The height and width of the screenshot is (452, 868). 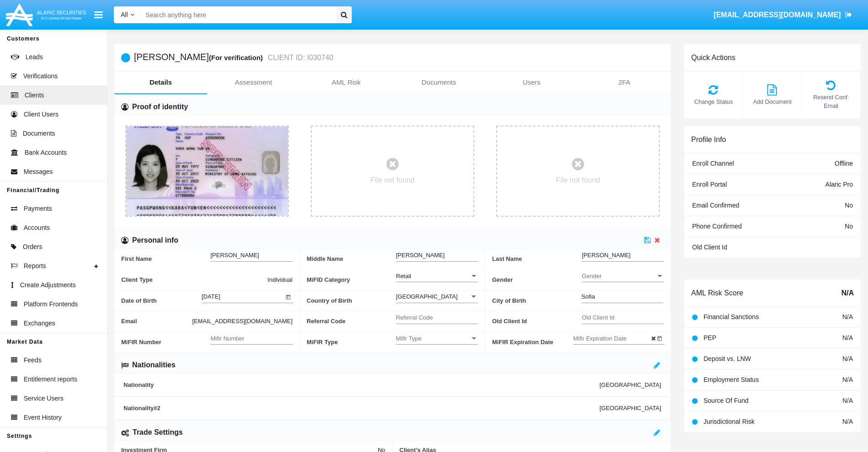 I want to click on span: PEP, so click(x=710, y=338).